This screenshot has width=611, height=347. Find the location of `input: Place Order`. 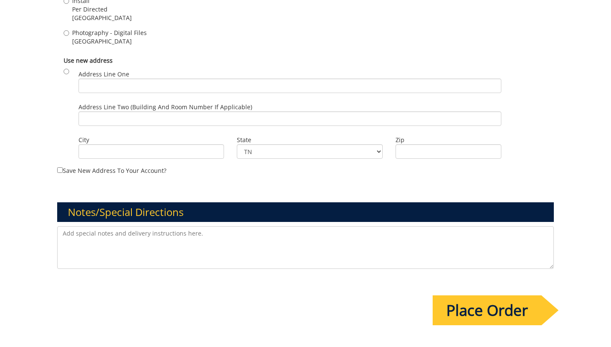

input: Place Order is located at coordinates (487, 310).